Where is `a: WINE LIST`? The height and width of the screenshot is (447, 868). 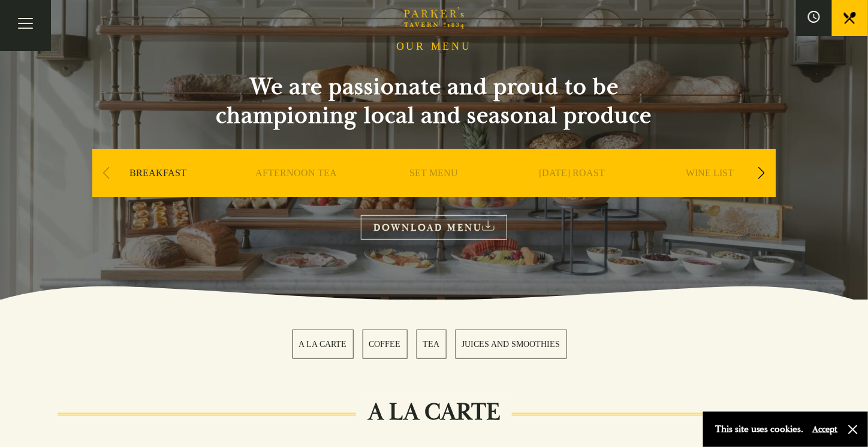
a: WINE LIST is located at coordinates (709, 191).